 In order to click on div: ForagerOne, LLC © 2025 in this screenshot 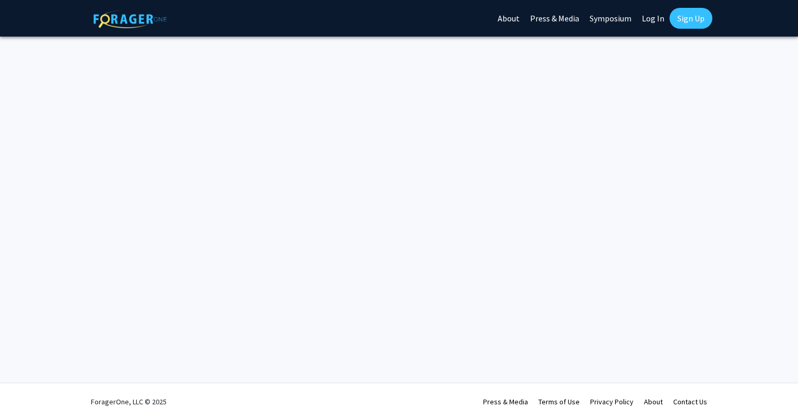, I will do `click(128, 401)`.